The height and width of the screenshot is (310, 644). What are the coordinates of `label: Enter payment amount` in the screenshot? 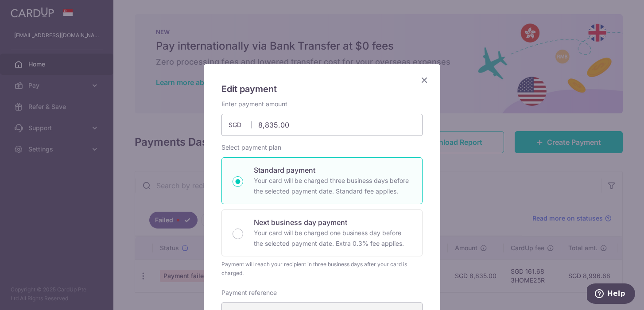 It's located at (254, 104).